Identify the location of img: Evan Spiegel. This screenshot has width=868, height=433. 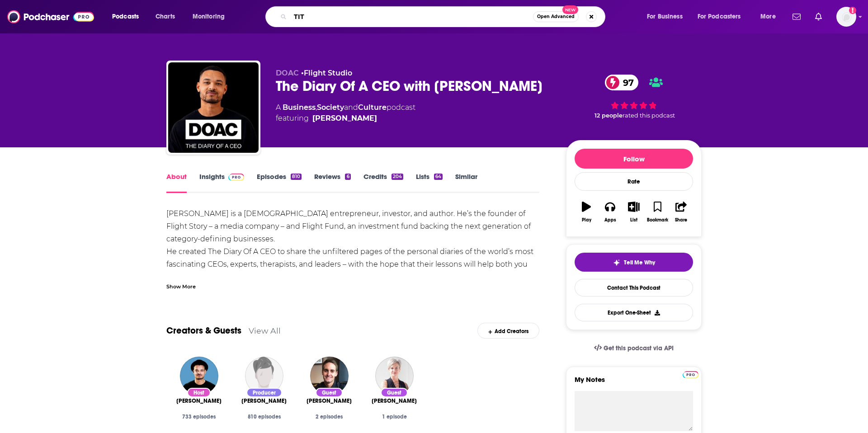
(329, 376).